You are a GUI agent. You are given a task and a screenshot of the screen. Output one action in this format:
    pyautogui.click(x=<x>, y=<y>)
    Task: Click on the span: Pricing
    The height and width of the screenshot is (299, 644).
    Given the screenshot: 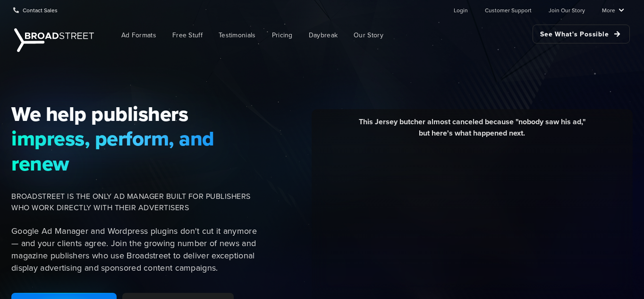 What is the action you would take?
    pyautogui.click(x=283, y=35)
    